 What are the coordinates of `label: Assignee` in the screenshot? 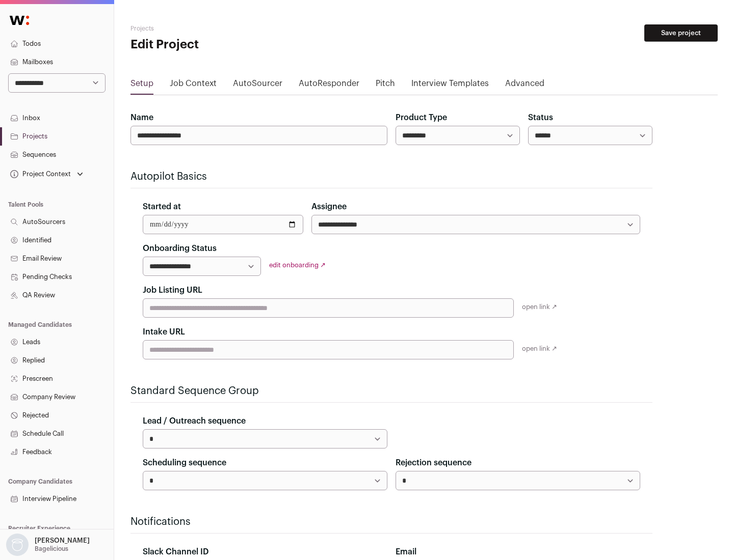 It's located at (329, 207).